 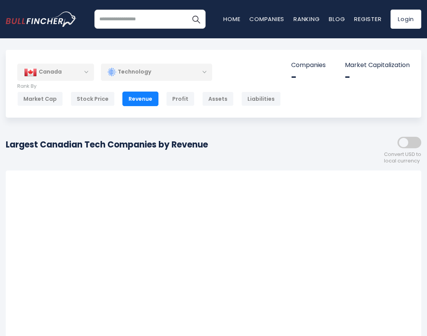 I want to click on a: Blog, so click(x=337, y=19).